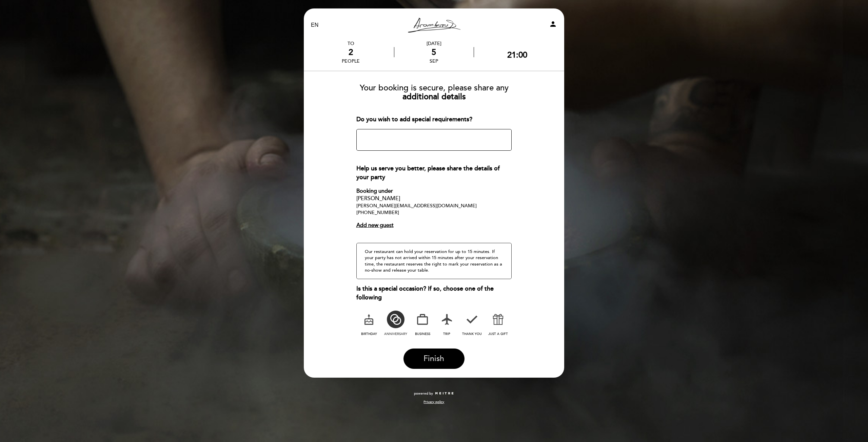  What do you see at coordinates (434, 97) in the screenshot?
I see `b: additional details` at bounding box center [434, 97].